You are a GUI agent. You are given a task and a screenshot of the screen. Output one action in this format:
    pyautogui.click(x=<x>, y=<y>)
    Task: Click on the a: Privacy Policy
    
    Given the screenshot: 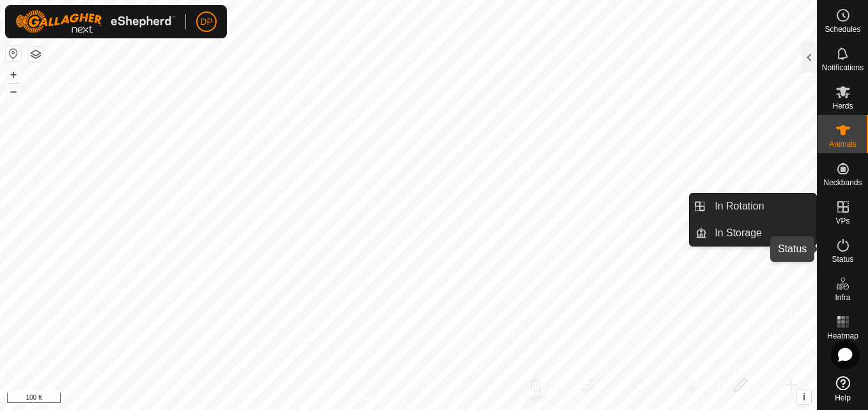 What is the action you would take?
    pyautogui.click(x=382, y=399)
    